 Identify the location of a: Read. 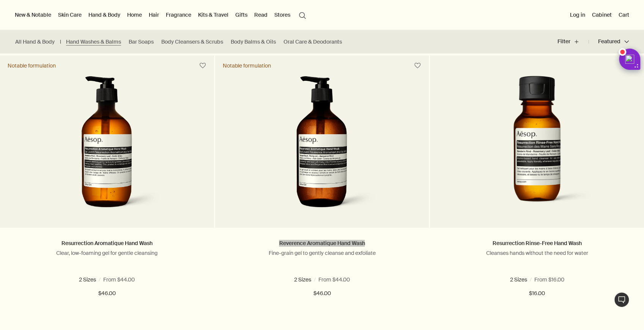
(261, 15).